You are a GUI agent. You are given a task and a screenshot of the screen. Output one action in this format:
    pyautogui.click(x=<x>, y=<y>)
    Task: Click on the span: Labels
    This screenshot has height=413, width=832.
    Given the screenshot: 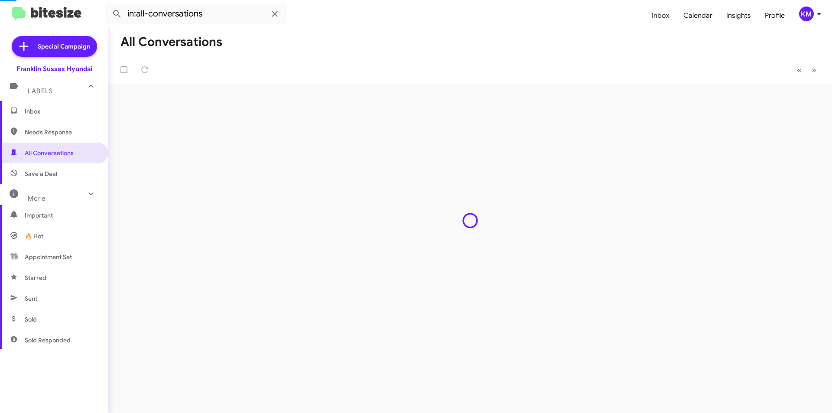 What is the action you would take?
    pyautogui.click(x=40, y=91)
    